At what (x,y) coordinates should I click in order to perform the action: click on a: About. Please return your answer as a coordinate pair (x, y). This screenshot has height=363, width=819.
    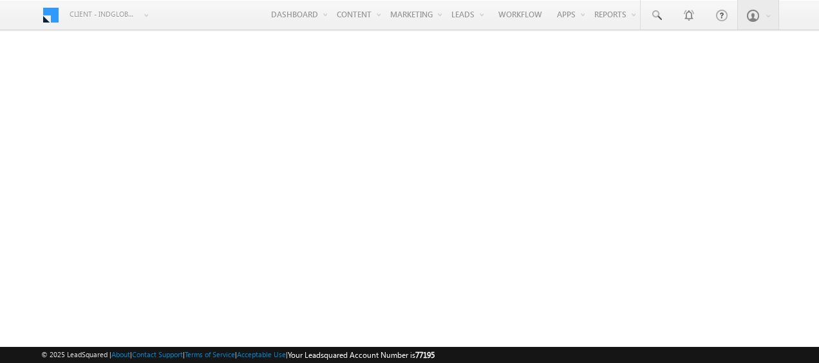
    Looking at the image, I should click on (120, 354).